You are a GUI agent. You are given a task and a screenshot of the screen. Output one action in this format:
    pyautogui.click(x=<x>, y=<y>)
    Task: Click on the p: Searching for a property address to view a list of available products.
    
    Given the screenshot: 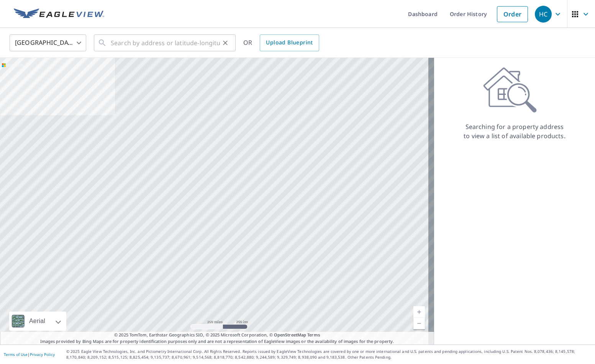 What is the action you would take?
    pyautogui.click(x=514, y=131)
    